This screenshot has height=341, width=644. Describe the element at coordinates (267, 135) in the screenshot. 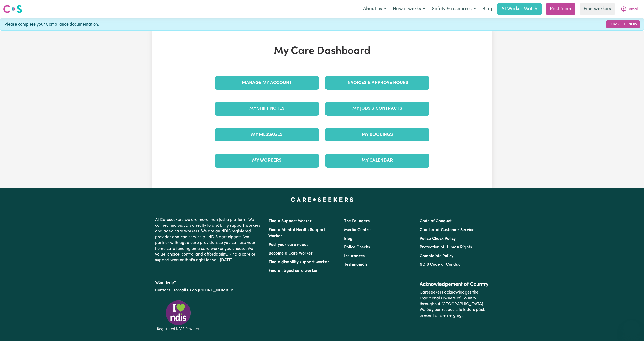

I see `a: My Messages` at that location.